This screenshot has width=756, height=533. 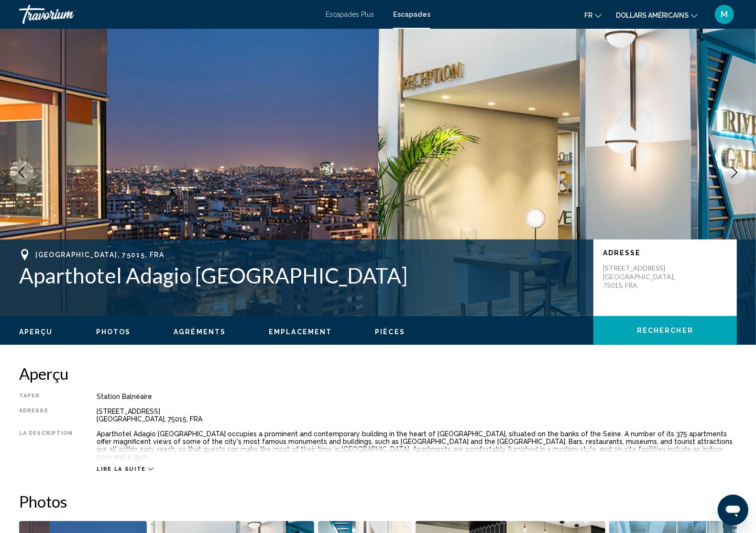 What do you see at coordinates (300, 332) in the screenshot?
I see `span: Emplacement` at bounding box center [300, 332].